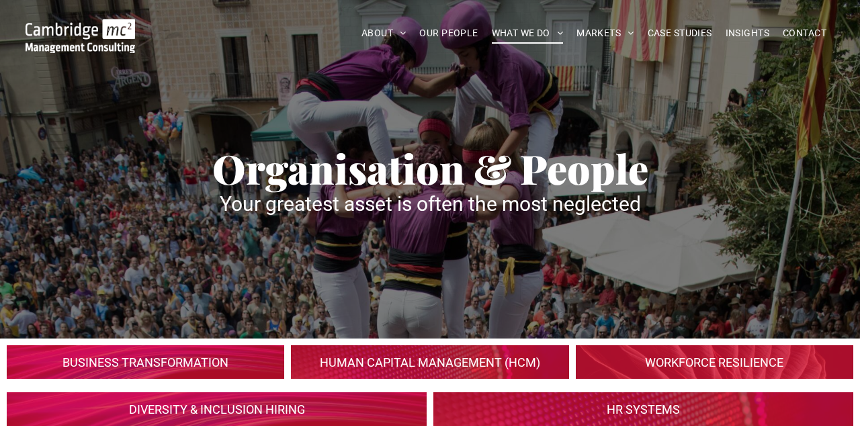 The height and width of the screenshot is (448, 860). What do you see at coordinates (528, 33) in the screenshot?
I see `a: WHAT WE DO` at bounding box center [528, 33].